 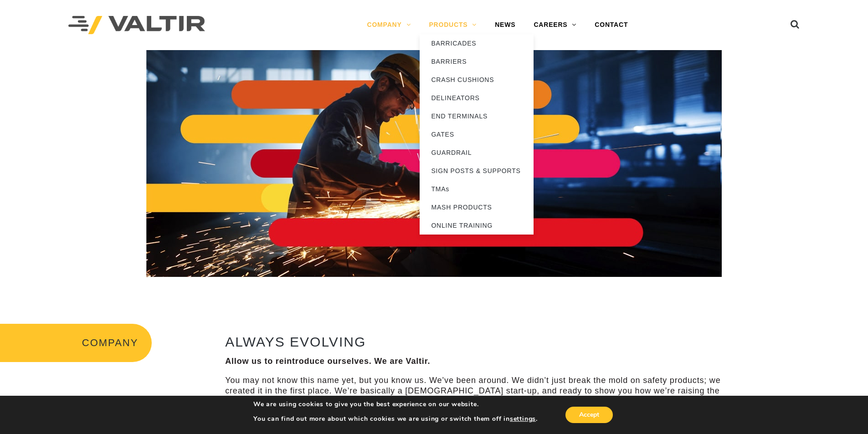 What do you see at coordinates (555, 25) in the screenshot?
I see `a: CAREERS` at bounding box center [555, 25].